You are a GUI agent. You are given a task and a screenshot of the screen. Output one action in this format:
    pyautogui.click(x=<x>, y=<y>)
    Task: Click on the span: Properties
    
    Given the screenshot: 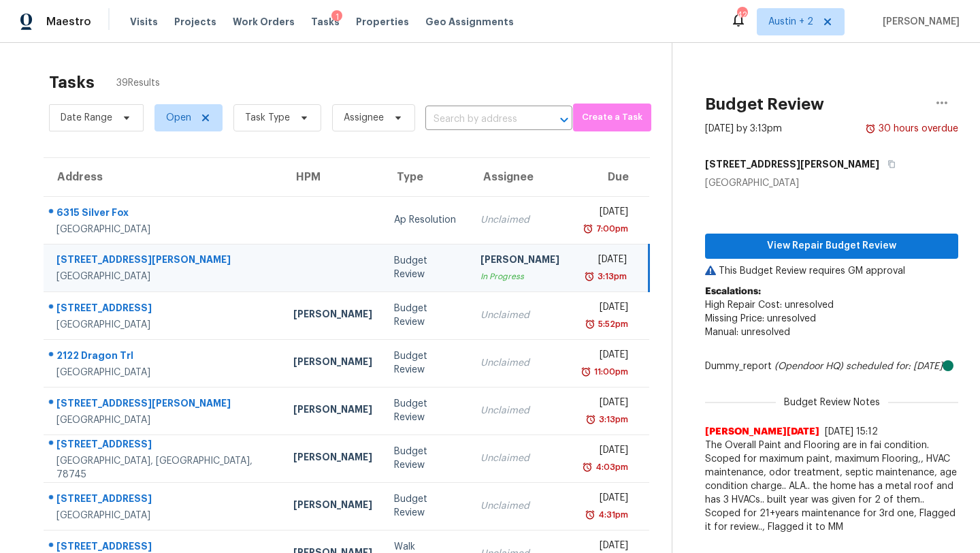 What is the action you would take?
    pyautogui.click(x=382, y=22)
    